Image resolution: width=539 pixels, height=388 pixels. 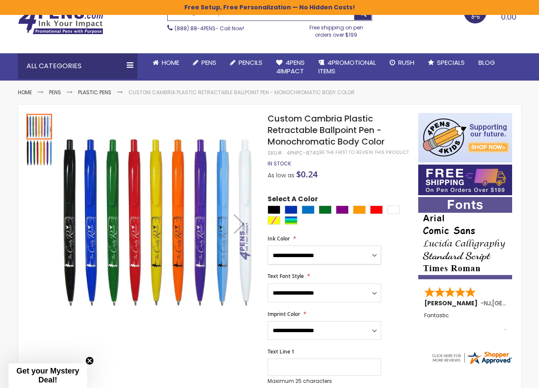 I want to click on span: Get your Mystery Deal!, so click(x=47, y=375).